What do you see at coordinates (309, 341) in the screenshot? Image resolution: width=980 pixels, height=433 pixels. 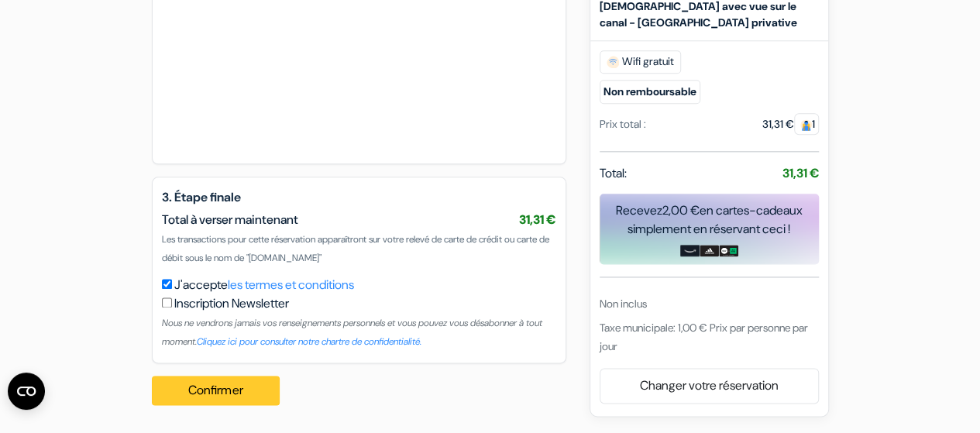 I see `a: Cliquez ici pour consulter notre chartre de confidentialité.` at bounding box center [309, 341].